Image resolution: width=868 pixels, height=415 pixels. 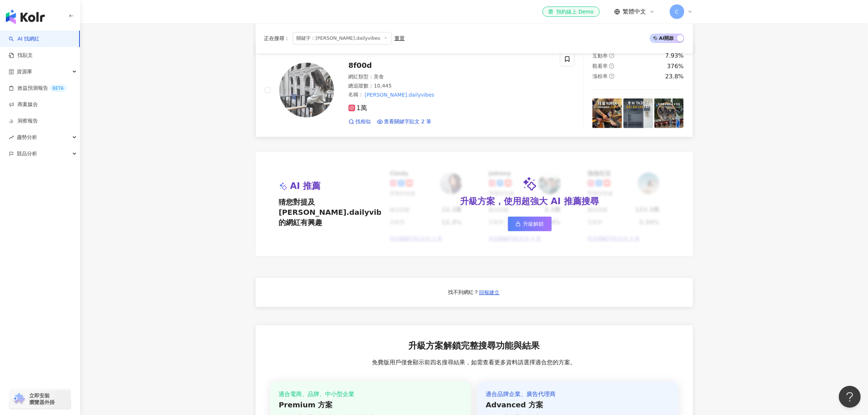 What do you see at coordinates (360, 122) in the screenshot?
I see `a: 找相似` at bounding box center [360, 122].